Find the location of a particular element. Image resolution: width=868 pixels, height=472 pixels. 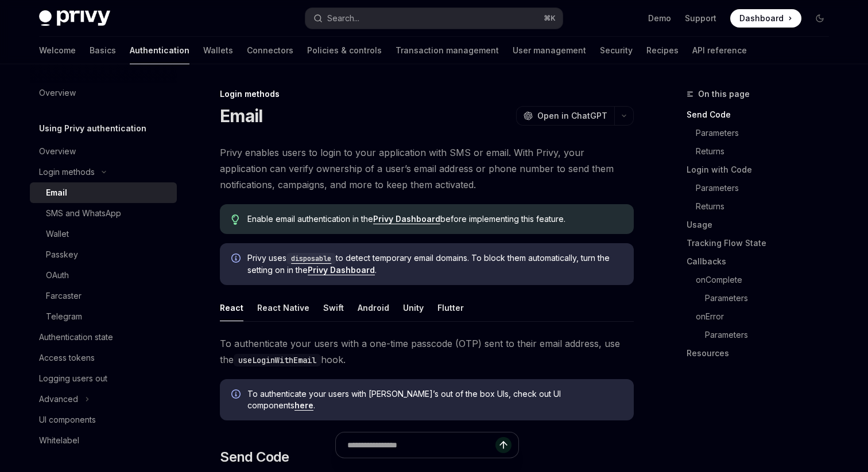

a: Security is located at coordinates (616, 51).